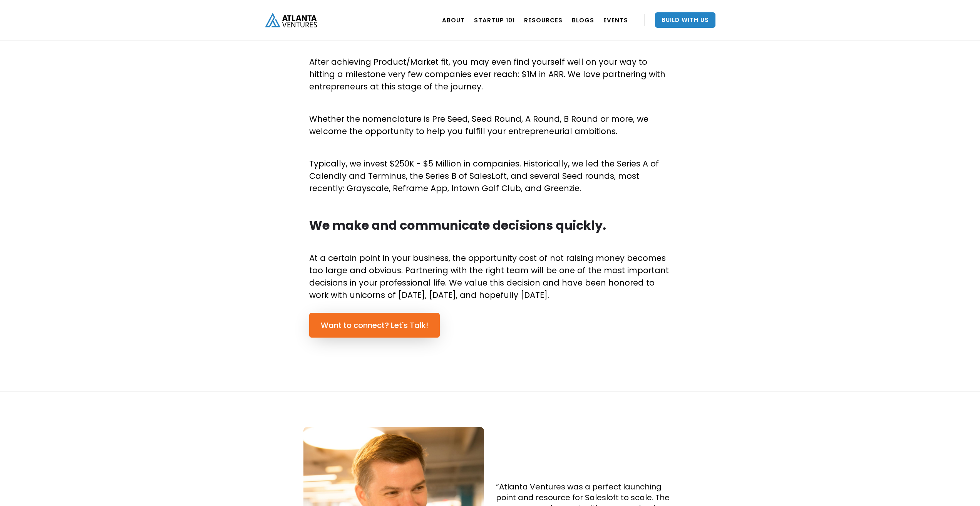 The image size is (980, 506). Describe the element at coordinates (583, 20) in the screenshot. I see `a: BLOGS` at that location.